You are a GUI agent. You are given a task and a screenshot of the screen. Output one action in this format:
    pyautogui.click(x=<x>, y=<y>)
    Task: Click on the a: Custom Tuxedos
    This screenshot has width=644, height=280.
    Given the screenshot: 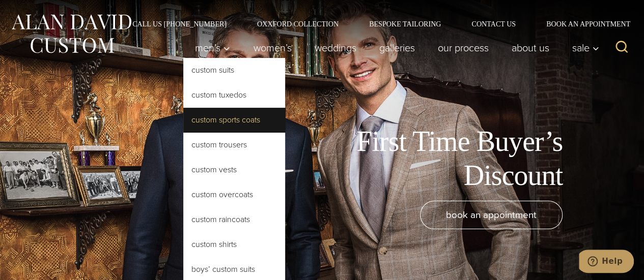 What is the action you would take?
    pyautogui.click(x=234, y=95)
    